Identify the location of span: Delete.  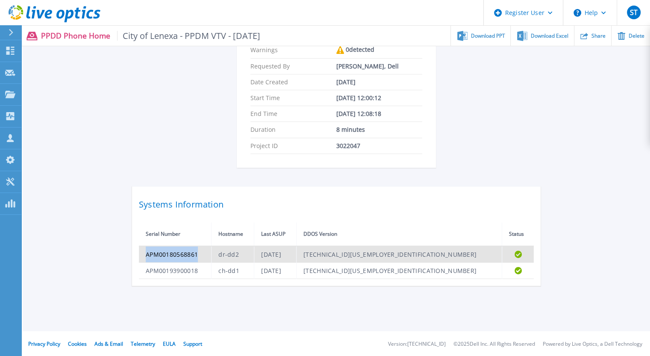
(636, 36).